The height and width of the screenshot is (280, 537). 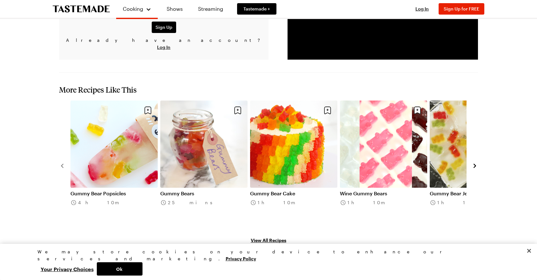 What do you see at coordinates (268, 240) in the screenshot?
I see `a: View All Recipes` at bounding box center [268, 240].